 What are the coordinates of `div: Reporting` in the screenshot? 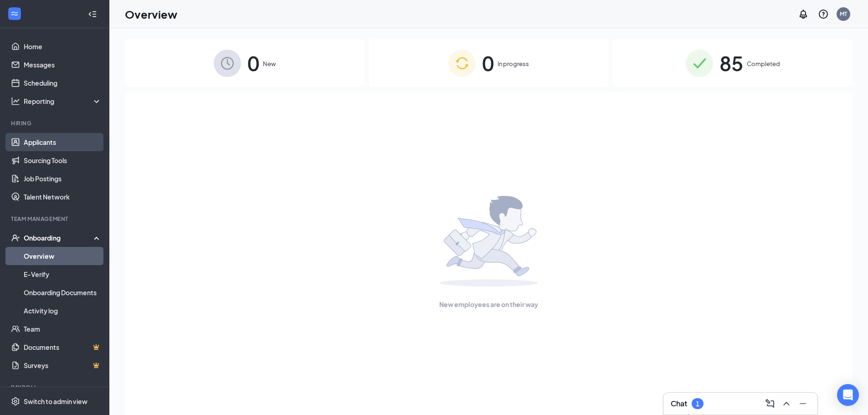 It's located at (63, 101).